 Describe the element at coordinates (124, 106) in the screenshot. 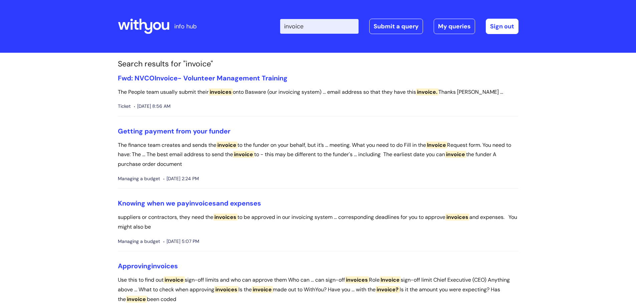

I see `span: Ticket` at that location.